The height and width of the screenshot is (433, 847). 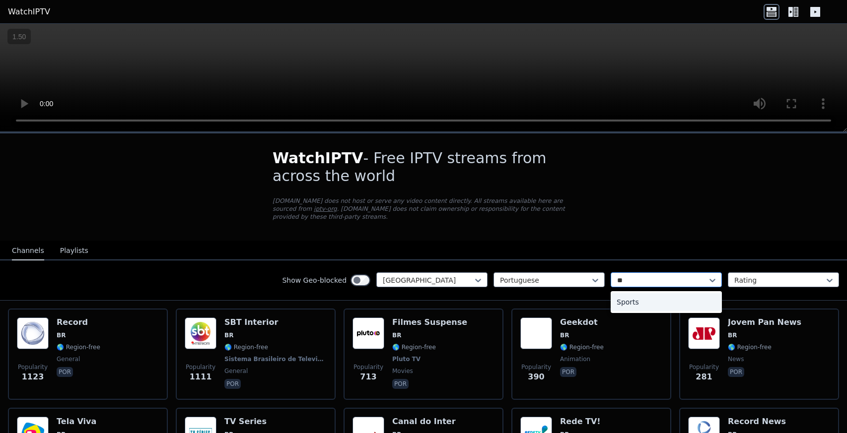 What do you see at coordinates (423, 167) in the screenshot?
I see `h1: - Free IPTV streams from across the world` at bounding box center [423, 167].